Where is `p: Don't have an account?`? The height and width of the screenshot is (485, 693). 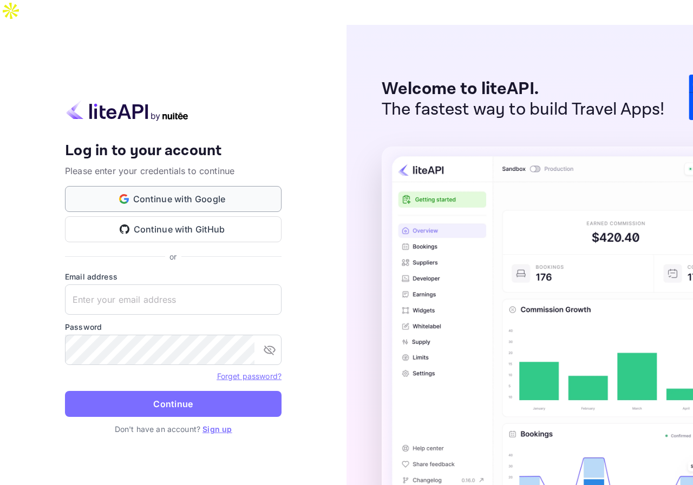 p: Don't have an account? is located at coordinates (173, 429).